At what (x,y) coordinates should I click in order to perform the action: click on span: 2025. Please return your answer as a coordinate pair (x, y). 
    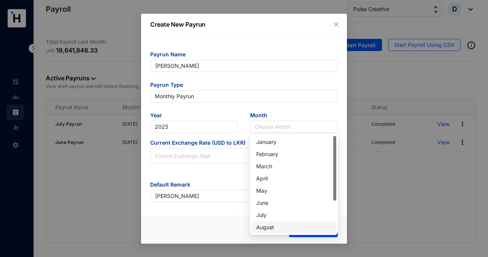
    Looking at the image, I should click on (194, 127).